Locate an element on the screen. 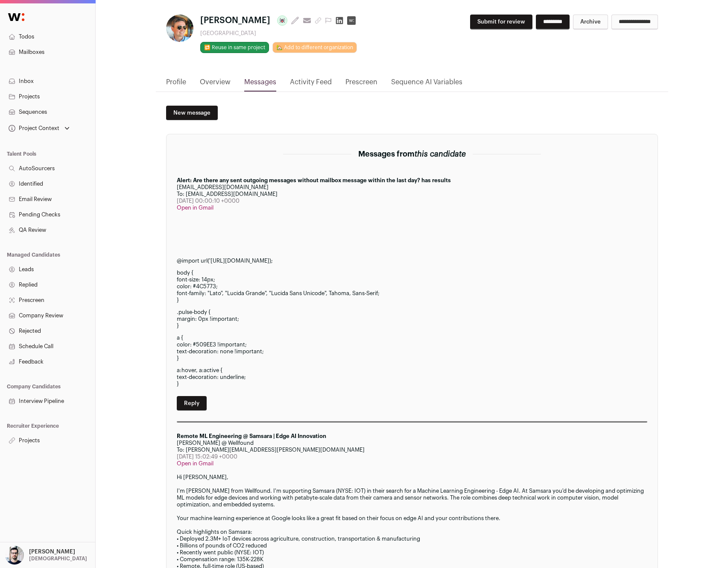  p: .pulse-body { margin: 0px !important; } is located at coordinates (412, 319).